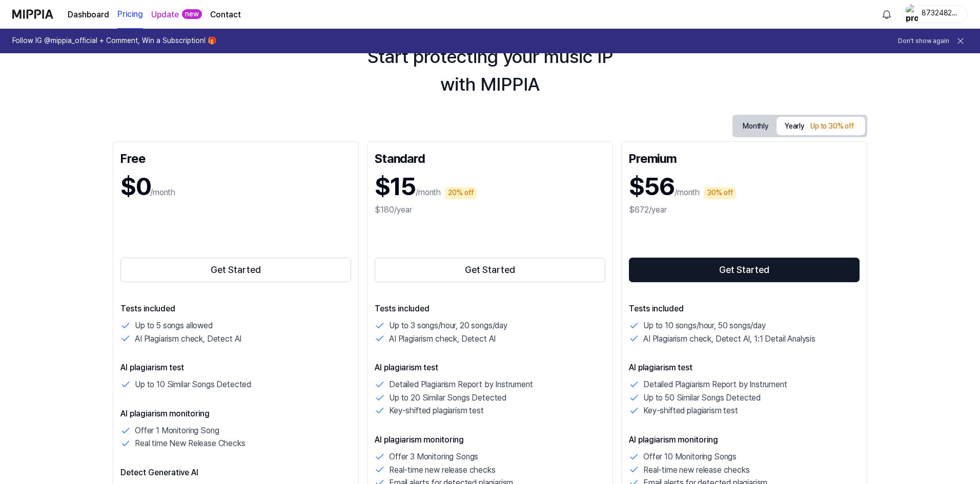 This screenshot has height=484, width=980. Describe the element at coordinates (395, 187) in the screenshot. I see `h1: $15` at that location.